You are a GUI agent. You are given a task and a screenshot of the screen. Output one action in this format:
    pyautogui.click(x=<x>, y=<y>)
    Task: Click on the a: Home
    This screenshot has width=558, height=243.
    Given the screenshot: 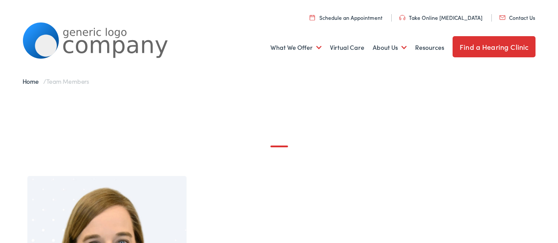 What is the action you would take?
    pyautogui.click(x=33, y=81)
    